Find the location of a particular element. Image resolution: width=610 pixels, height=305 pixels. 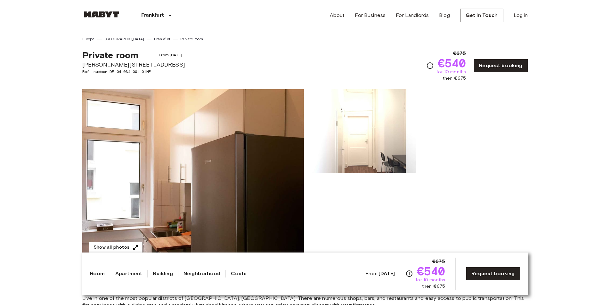

img: Habyt is located at coordinates (101, 14).